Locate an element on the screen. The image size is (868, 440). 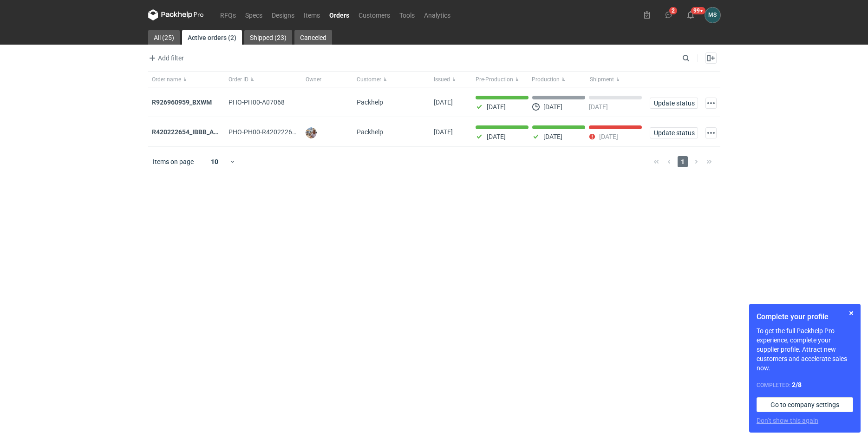
button: Skip for now is located at coordinates (851, 313).